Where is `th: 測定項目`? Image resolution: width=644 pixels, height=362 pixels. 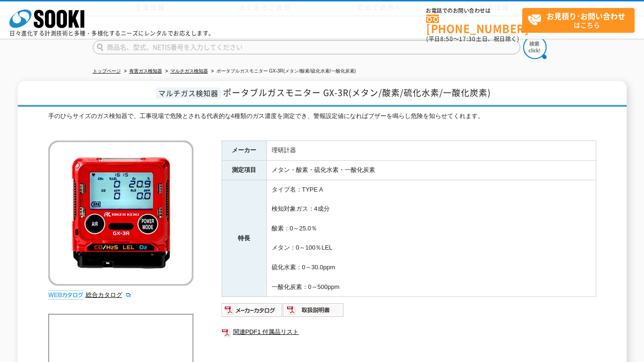
th: 測定項目 is located at coordinates (244, 170).